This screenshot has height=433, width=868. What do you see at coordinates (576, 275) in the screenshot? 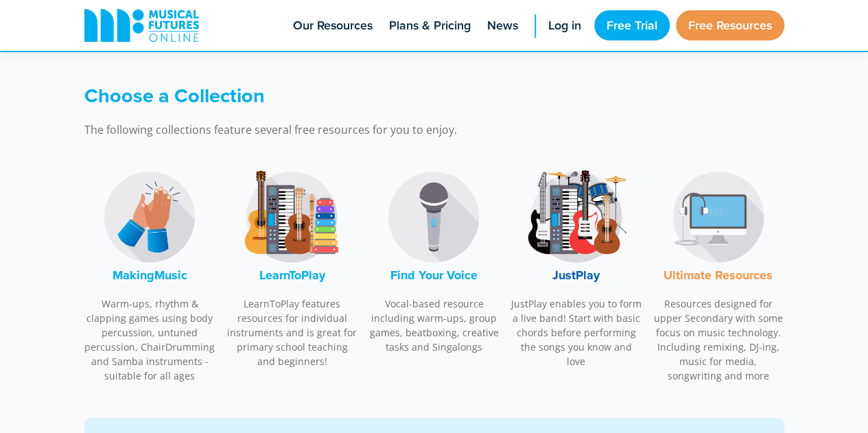
I see `font: JustPlay` at bounding box center [576, 275].